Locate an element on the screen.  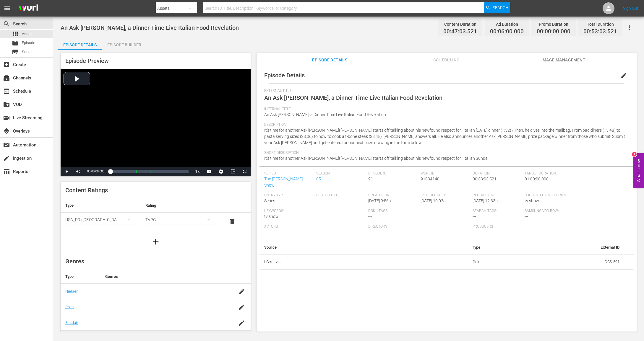
span: Episode Preview is located at coordinates (87, 61).